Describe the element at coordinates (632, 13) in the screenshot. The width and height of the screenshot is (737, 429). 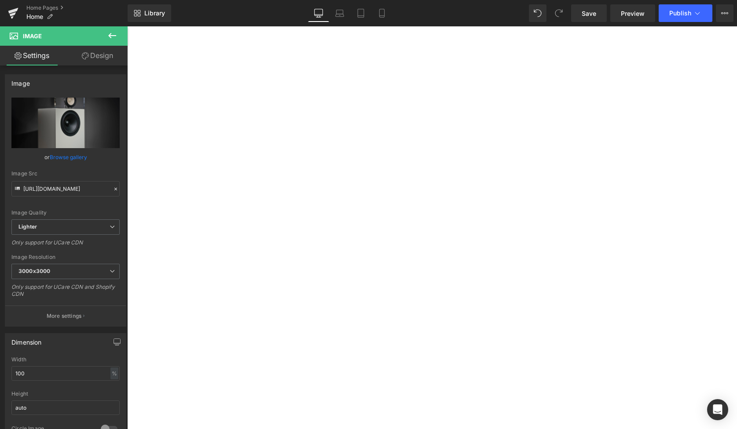
I see `span: Preview` at that location.